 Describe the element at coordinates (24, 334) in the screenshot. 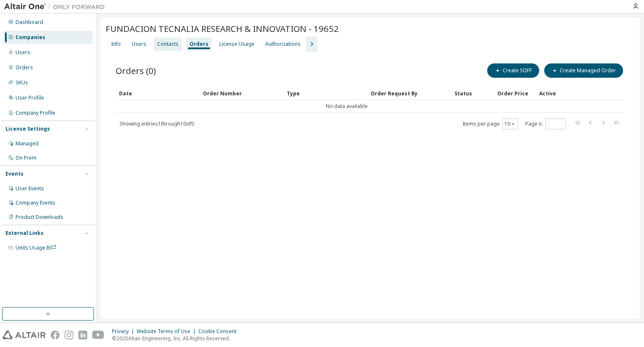

I see `img: altair_logo.svg` at that location.